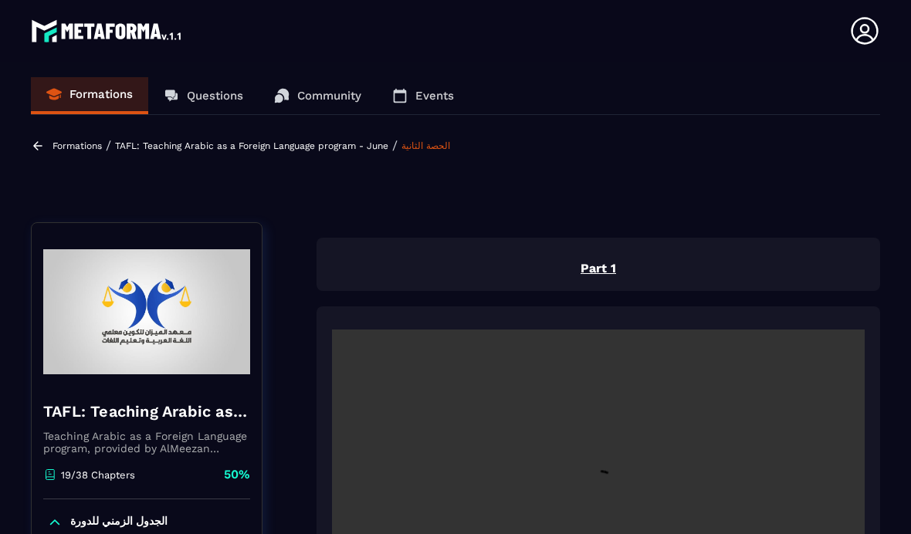  I want to click on p: Events, so click(435, 96).